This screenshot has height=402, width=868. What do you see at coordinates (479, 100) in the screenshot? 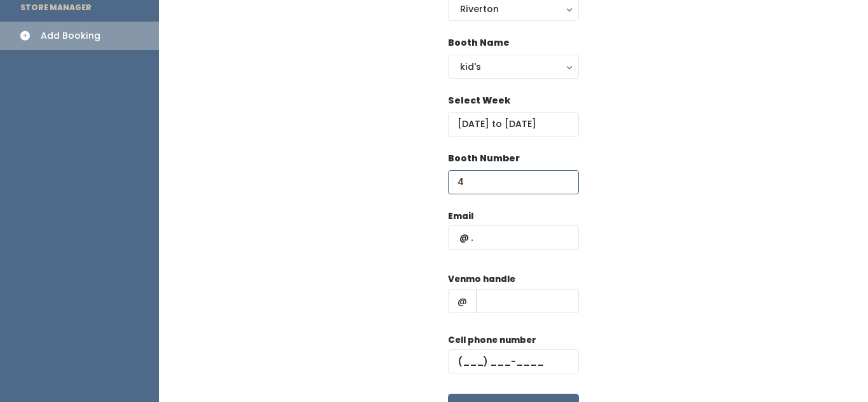
I see `label: Select Week` at bounding box center [479, 100].